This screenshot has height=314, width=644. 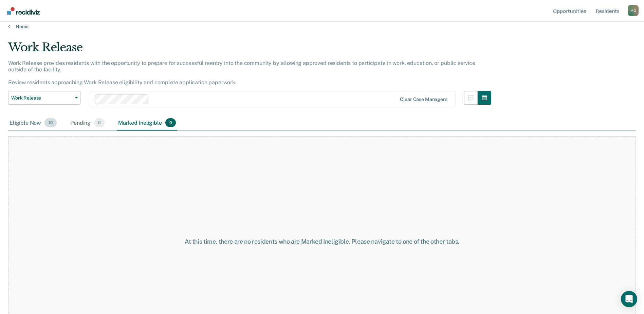 What do you see at coordinates (23, 11) in the screenshot?
I see `img: Recidiviz` at bounding box center [23, 11].